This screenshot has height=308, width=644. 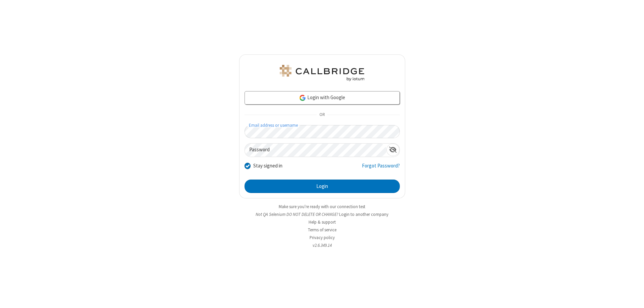 What do you see at coordinates (268, 165) in the screenshot?
I see `label: Stay signed in` at bounding box center [268, 165].